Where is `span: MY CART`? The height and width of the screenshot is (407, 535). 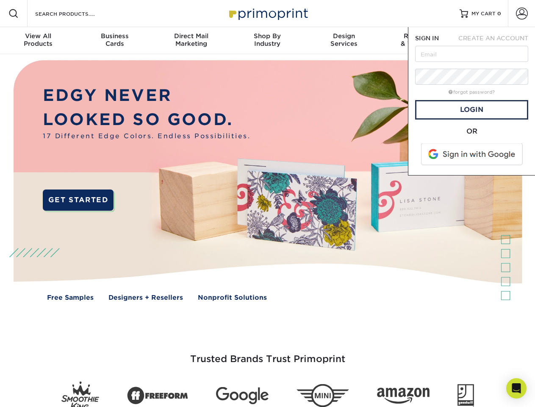
span: MY CART is located at coordinates (483, 14).